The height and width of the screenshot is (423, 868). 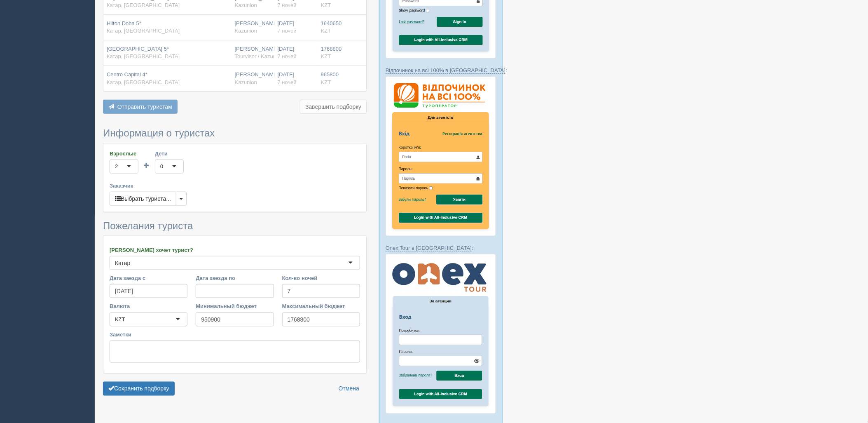 I want to click on button: Выбрать туриста..., so click(x=143, y=199).